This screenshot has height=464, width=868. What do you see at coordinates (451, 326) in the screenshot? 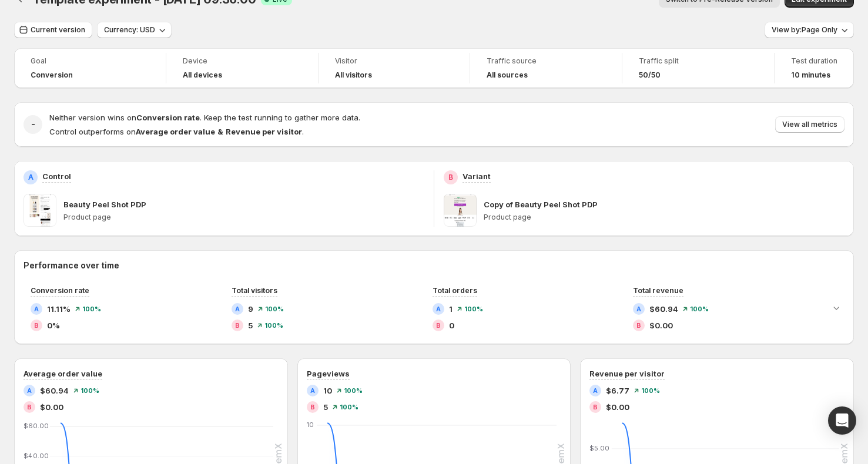
I see `span: 0` at bounding box center [451, 326].